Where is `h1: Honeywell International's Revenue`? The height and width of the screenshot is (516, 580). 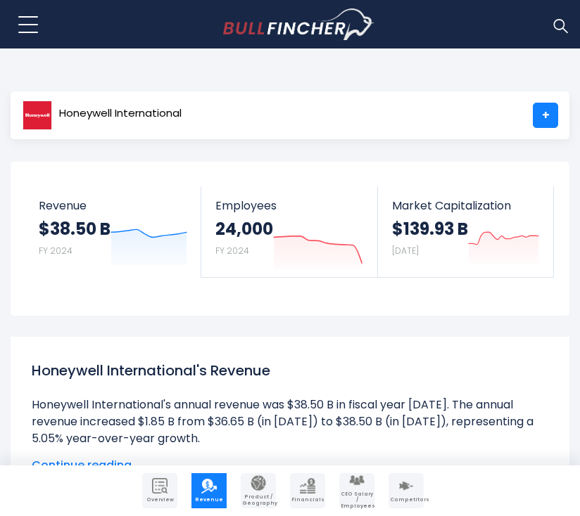 h1: Honeywell International's Revenue is located at coordinates (290, 371).